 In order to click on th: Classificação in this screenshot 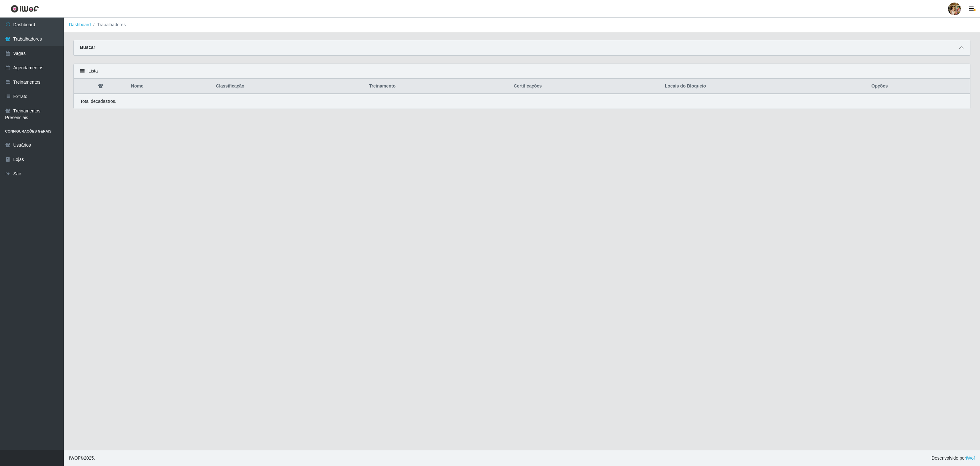, I will do `click(289, 86)`.